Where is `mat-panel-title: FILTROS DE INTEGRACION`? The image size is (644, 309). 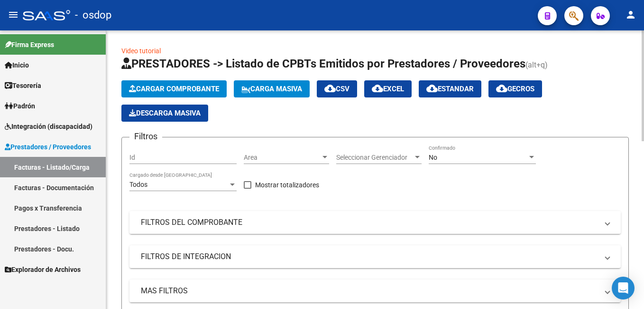 mat-panel-title: FILTROS DE INTEGRACION is located at coordinates (370, 256).